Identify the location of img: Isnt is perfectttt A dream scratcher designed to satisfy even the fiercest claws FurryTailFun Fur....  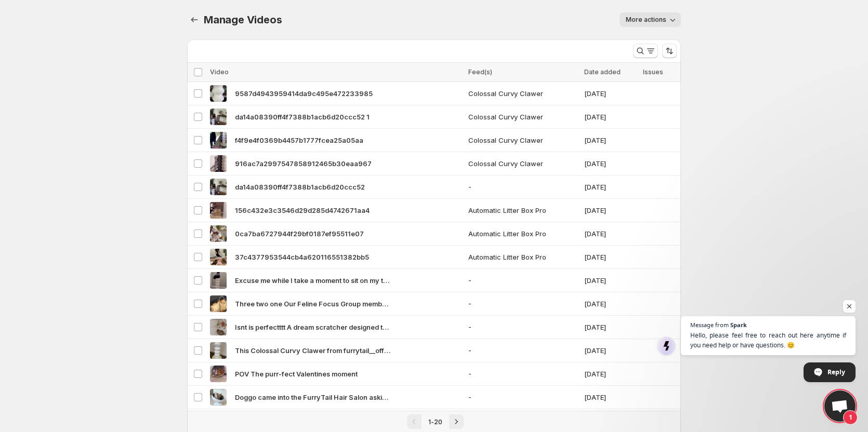
(218, 327).